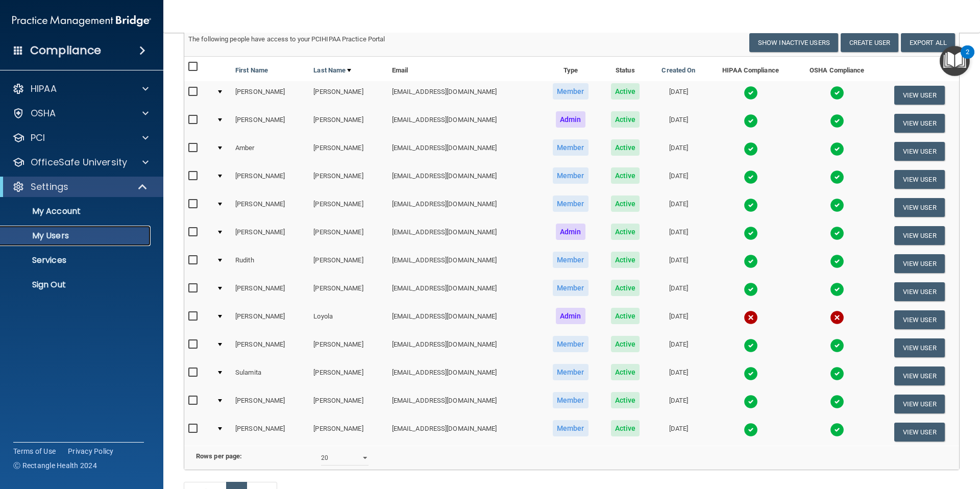  What do you see at coordinates (332, 70) in the screenshot?
I see `a: Last Name` at bounding box center [332, 70].